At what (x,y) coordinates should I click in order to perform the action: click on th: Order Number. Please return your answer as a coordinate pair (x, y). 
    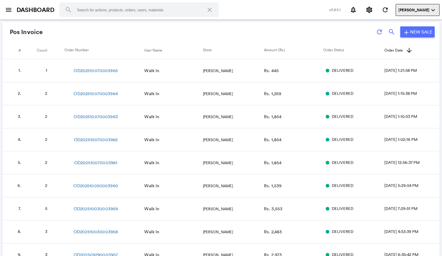
    Looking at the image, I should click on (104, 50).